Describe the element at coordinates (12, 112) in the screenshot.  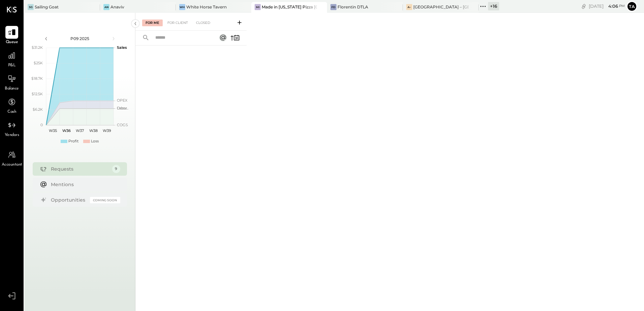
I see `span: Cash` at that location.